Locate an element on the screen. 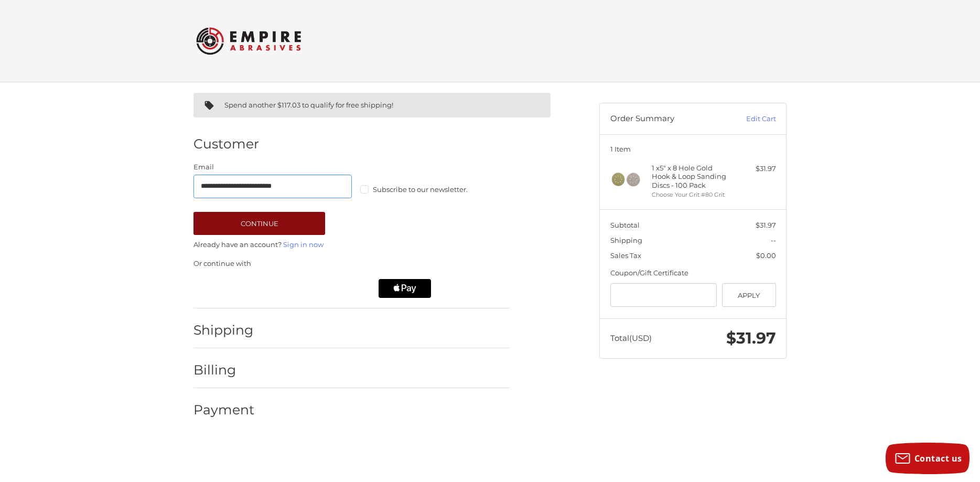 This screenshot has width=980, height=482. h2: Shipping is located at coordinates (224, 330).